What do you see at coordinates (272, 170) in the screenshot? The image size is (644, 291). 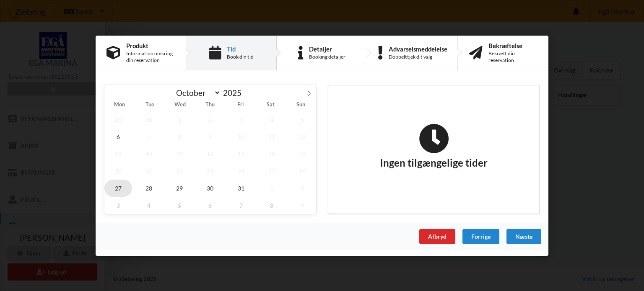 I see `span: October 25, 2025` at bounding box center [272, 170].